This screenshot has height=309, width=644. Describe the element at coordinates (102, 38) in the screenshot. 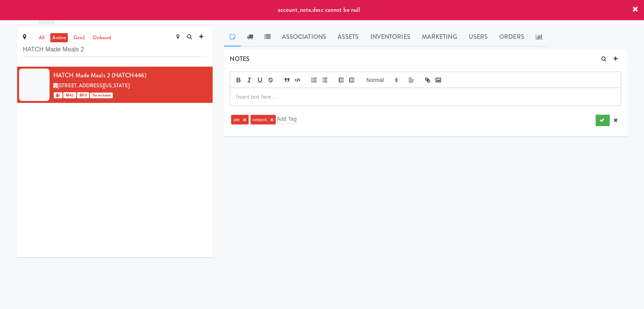

I see `a: onboard` at that location.